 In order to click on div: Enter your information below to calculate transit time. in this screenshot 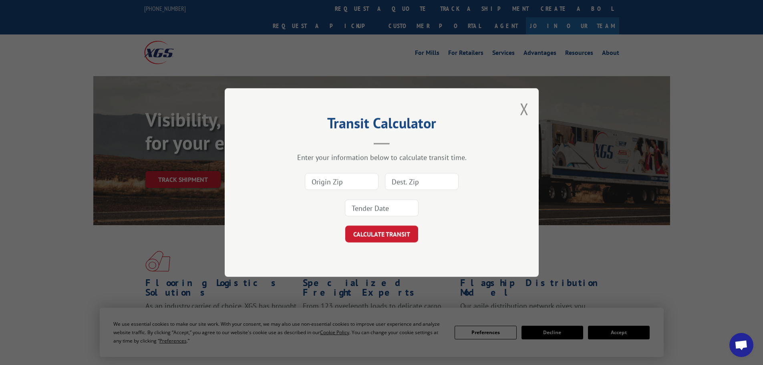, I will do `click(381, 157)`.